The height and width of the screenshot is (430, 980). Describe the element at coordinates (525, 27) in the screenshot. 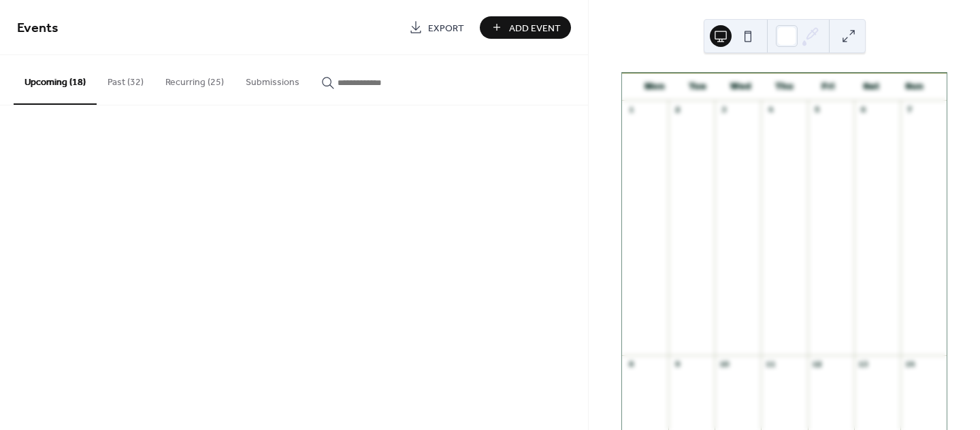

I see `button: Add Event` at that location.